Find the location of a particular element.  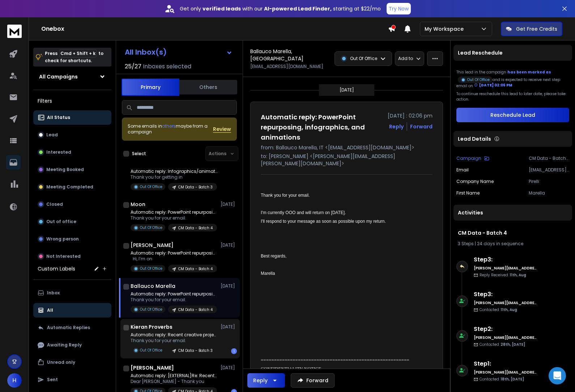

p: Out of office is located at coordinates (61, 221).